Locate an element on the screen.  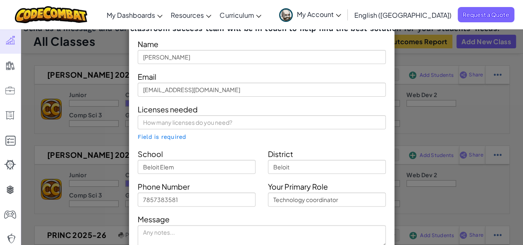
img: CodeCombat logo is located at coordinates (51, 14).